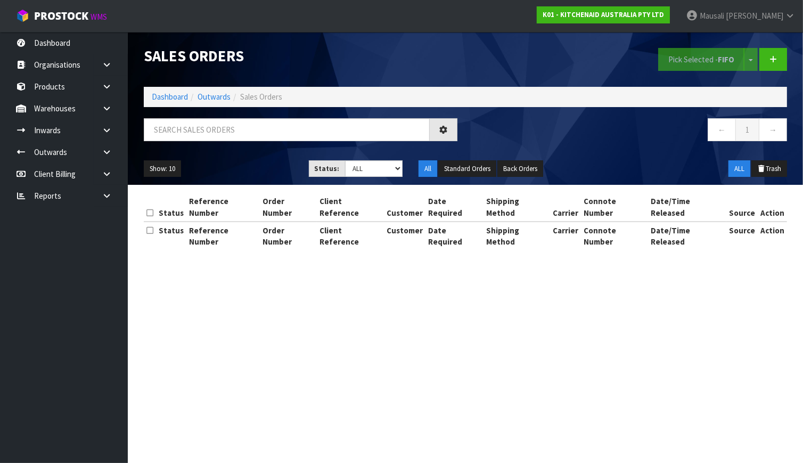 The image size is (803, 463). Describe the element at coordinates (61, 16) in the screenshot. I see `span: ProStock` at that location.